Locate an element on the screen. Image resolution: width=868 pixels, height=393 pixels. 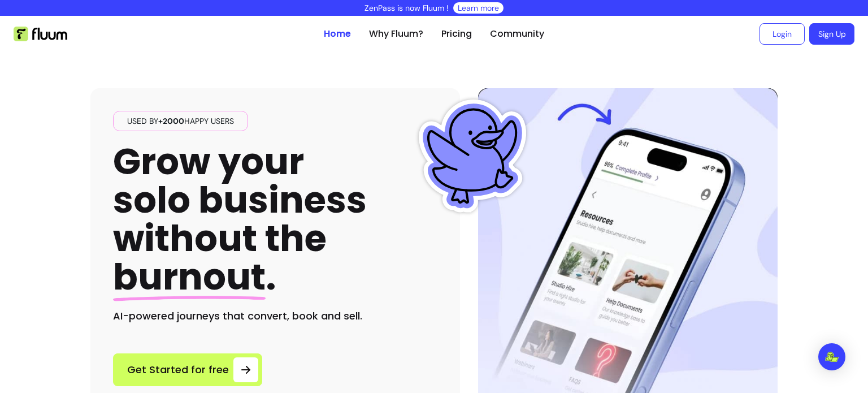
span: +2000 is located at coordinates (171, 121).